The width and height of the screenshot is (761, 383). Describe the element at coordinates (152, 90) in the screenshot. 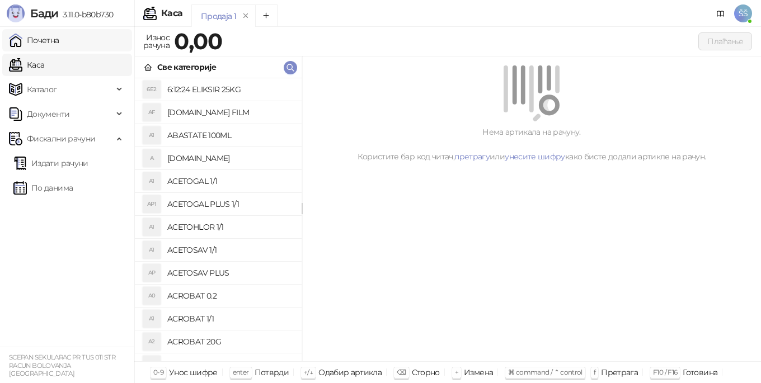

I see `div: 6E2` at that location.